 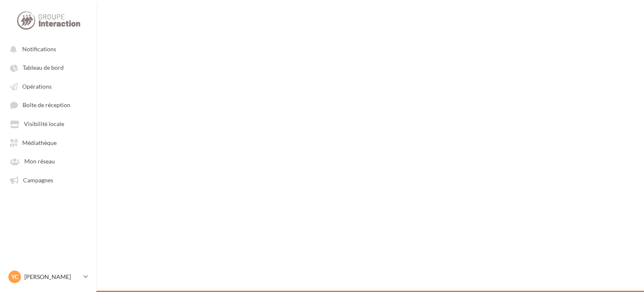 I want to click on a: Opérations, so click(x=48, y=86).